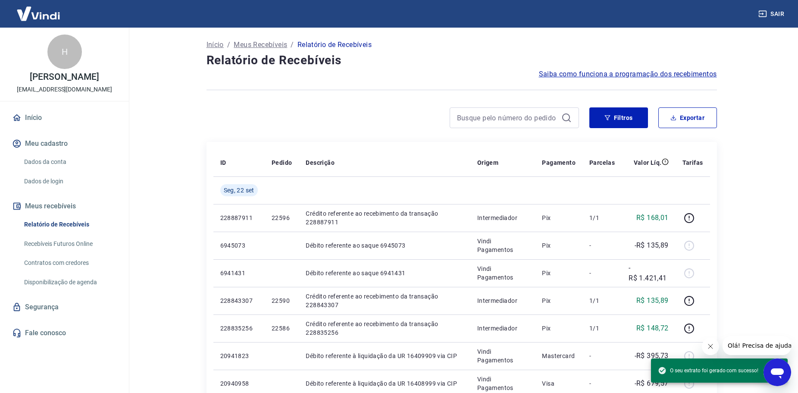  Describe the element at coordinates (652, 218) in the screenshot. I see `p: R$ 168,01` at that location.